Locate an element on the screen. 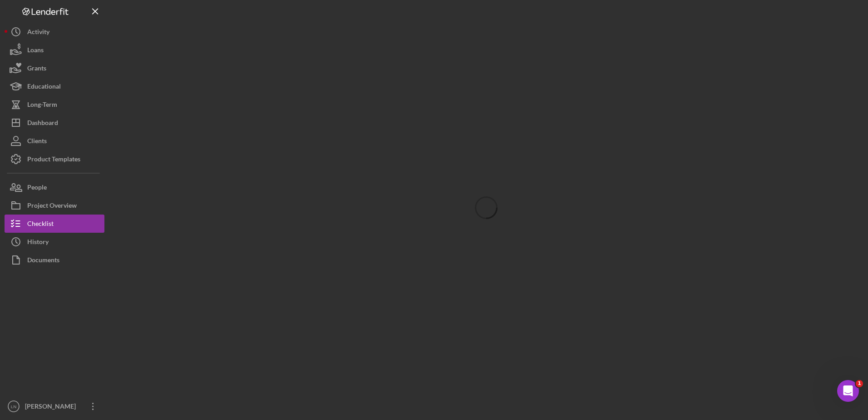  a: History is located at coordinates (54, 241).